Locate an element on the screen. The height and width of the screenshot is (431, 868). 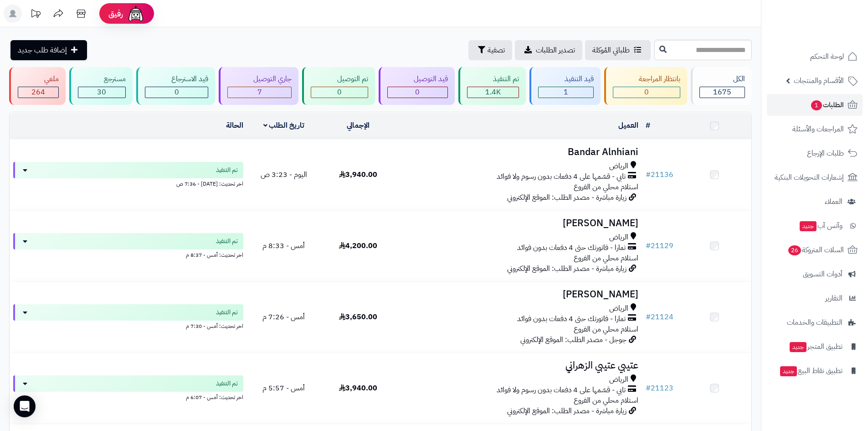
span: التطبيقات والخدمات is located at coordinates (815, 323).